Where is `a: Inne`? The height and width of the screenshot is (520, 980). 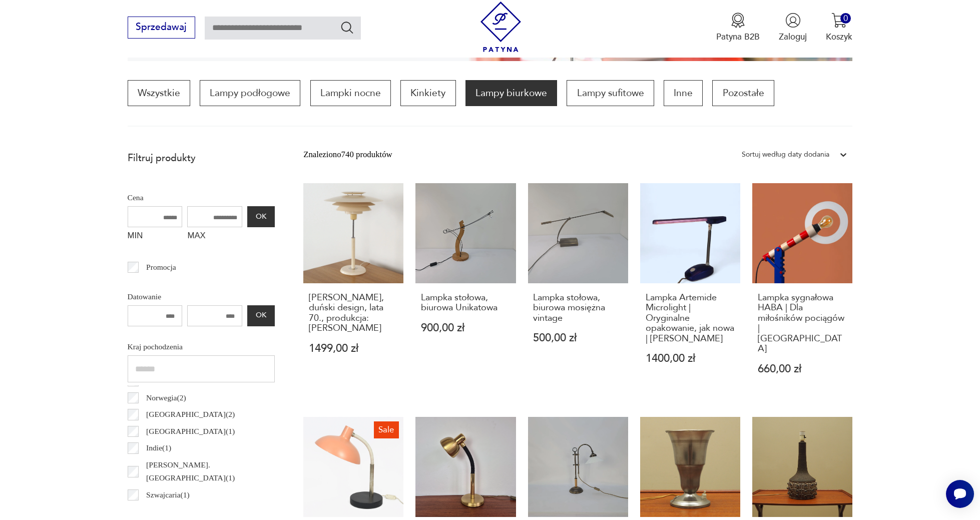
a: Inne is located at coordinates (683, 93).